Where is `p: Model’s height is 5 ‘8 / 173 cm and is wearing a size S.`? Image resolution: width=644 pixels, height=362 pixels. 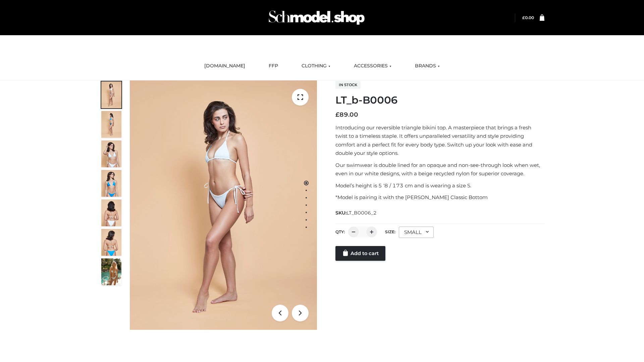 p: Model’s height is 5 ‘8 / 173 cm and is wearing a size S. is located at coordinates (439, 185).